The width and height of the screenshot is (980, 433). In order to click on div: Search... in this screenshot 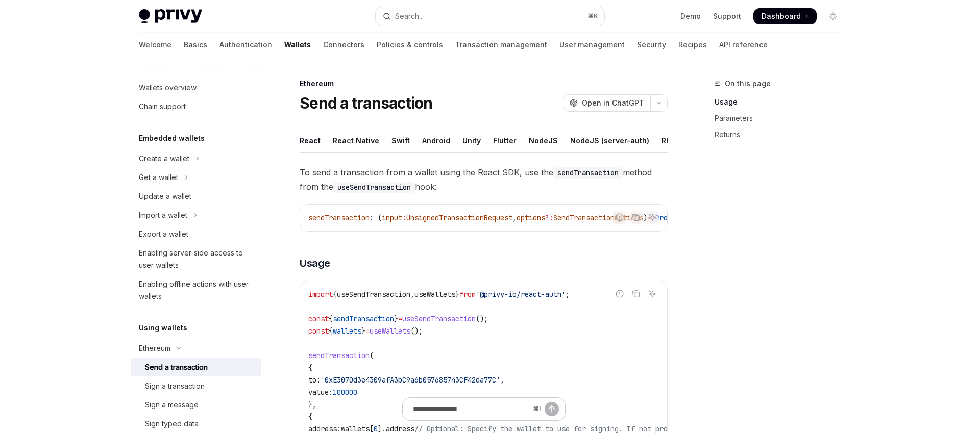, I will do `click(409, 17)`.